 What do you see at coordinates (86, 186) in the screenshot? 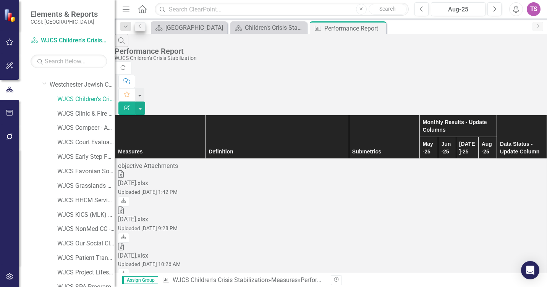
I see `a: WJCS Grasslands Social Club` at bounding box center [86, 186].